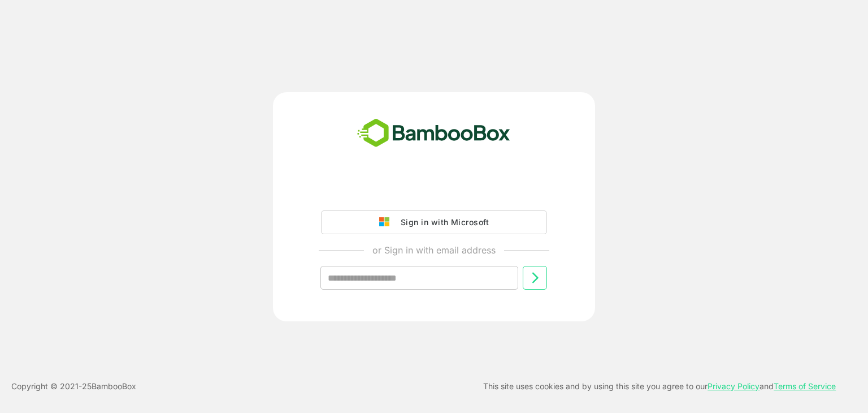 Image resolution: width=868 pixels, height=413 pixels. Describe the element at coordinates (434, 250) in the screenshot. I see `p: or Sign in with email address` at that location.